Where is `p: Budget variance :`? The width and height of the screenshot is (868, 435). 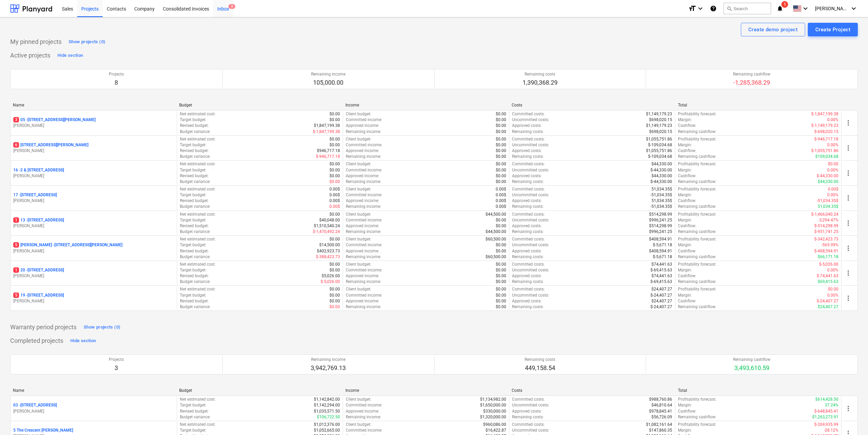
p: Budget variance : is located at coordinates (195, 206).